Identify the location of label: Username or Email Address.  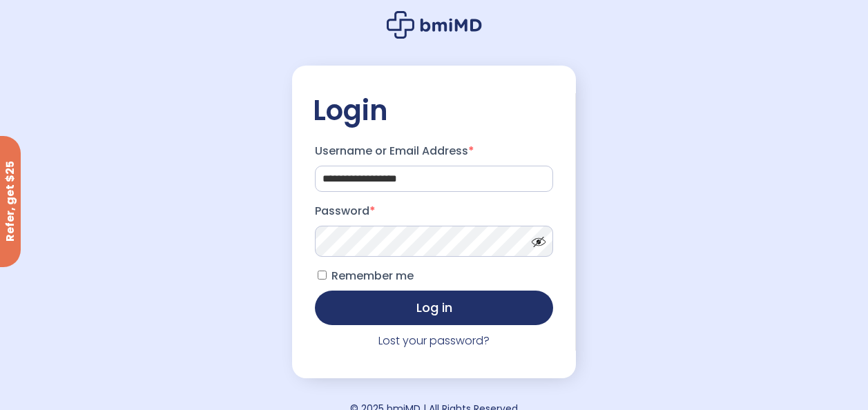
(434, 151).